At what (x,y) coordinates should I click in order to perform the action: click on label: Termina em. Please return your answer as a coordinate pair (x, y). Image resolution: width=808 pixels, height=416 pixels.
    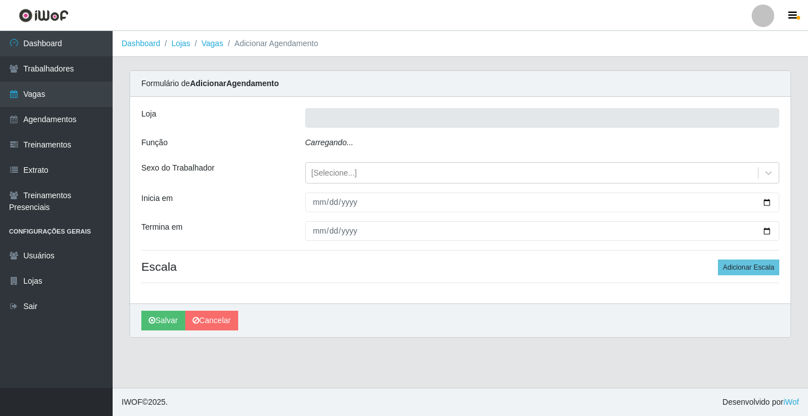
    Looking at the image, I should click on (162, 227).